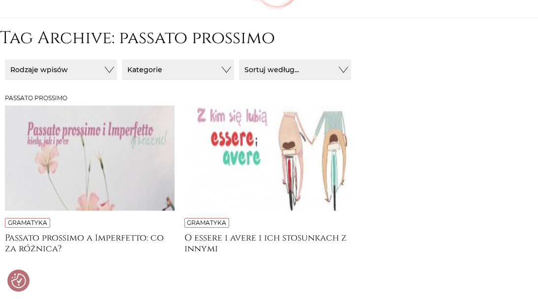  I want to click on h4: O essere i avere i ich stosunkach z innymi, so click(269, 243).